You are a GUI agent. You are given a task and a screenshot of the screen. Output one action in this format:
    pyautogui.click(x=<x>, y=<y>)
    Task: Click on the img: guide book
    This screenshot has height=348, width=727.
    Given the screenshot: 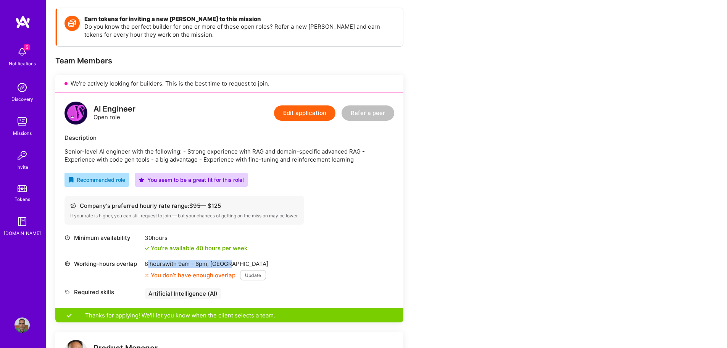 What is the action you would take?
    pyautogui.click(x=22, y=221)
    